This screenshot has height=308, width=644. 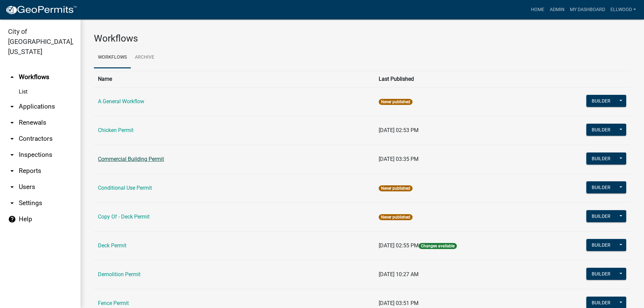 What do you see at coordinates (362, 38) in the screenshot?
I see `h3: Workflows` at bounding box center [362, 38].